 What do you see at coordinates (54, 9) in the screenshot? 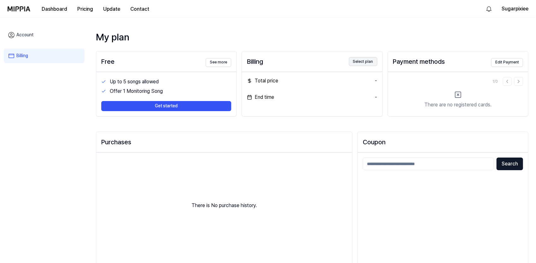
I see `button: Dashboard` at bounding box center [54, 9].